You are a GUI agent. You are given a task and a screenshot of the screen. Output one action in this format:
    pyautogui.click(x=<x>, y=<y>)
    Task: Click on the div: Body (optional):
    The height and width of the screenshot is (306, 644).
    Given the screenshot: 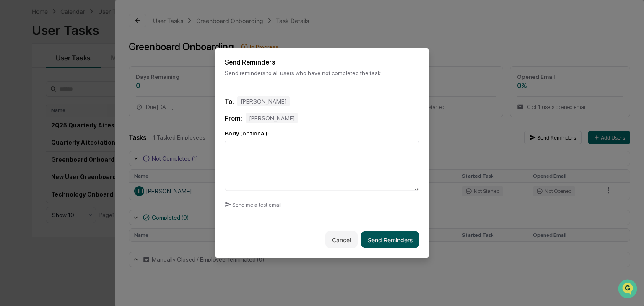 What is the action you would take?
    pyautogui.click(x=322, y=133)
    